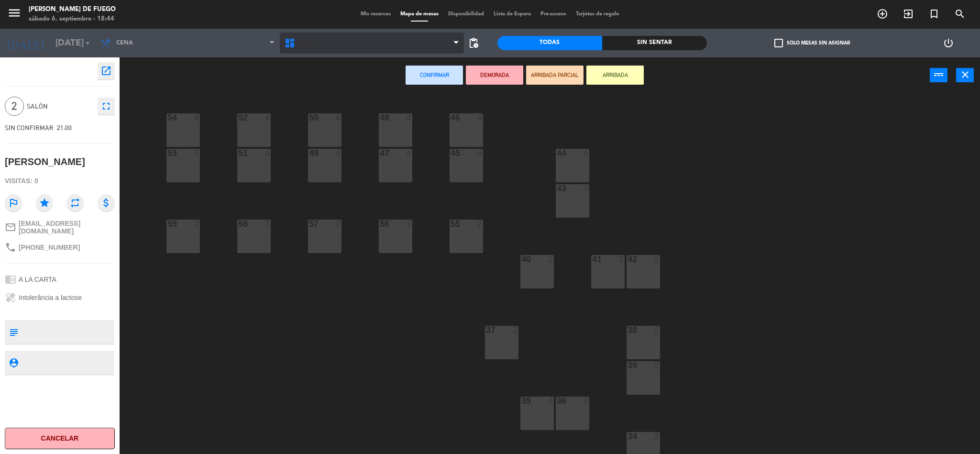 This screenshot has width=980, height=454. What do you see at coordinates (60, 181) in the screenshot?
I see `div: Visitas: 0` at bounding box center [60, 181].